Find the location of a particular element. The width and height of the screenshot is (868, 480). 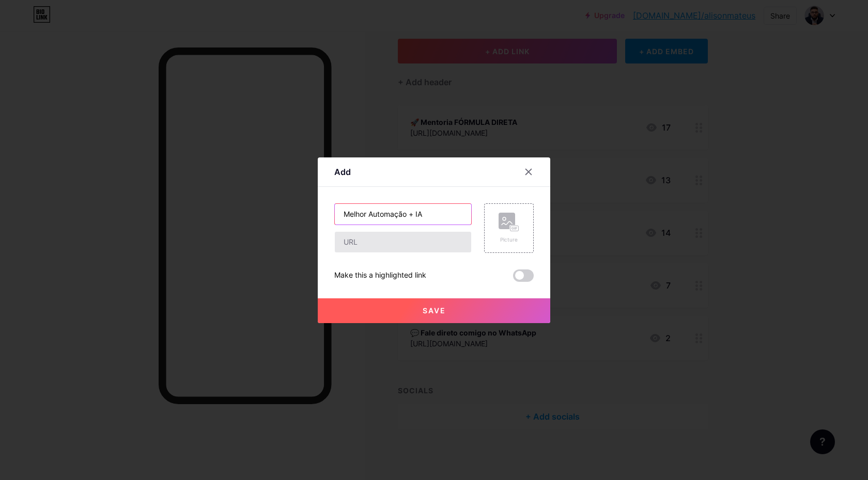

input: URL is located at coordinates (403, 242).